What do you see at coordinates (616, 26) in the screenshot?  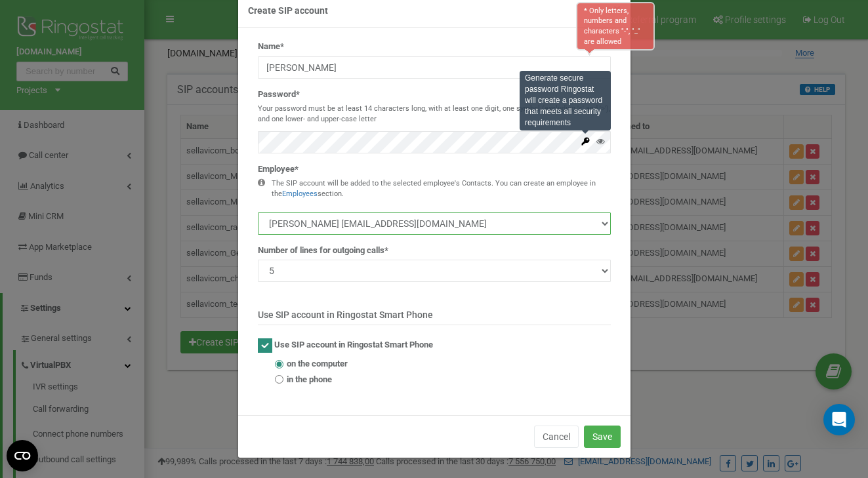 I see `div: * Only letters, numbers and characters "-", "_" are allowed` at bounding box center [616, 26].